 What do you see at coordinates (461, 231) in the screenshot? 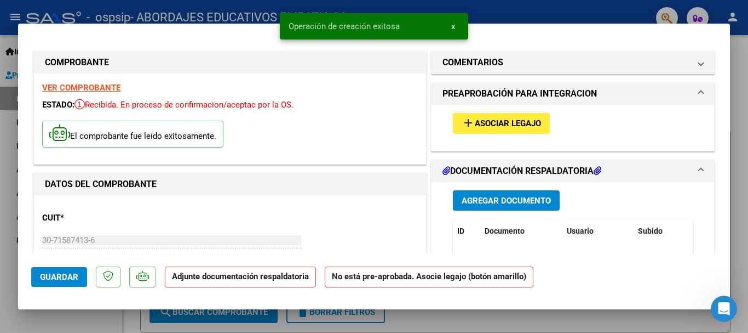
I see `span: ID` at bounding box center [461, 231].